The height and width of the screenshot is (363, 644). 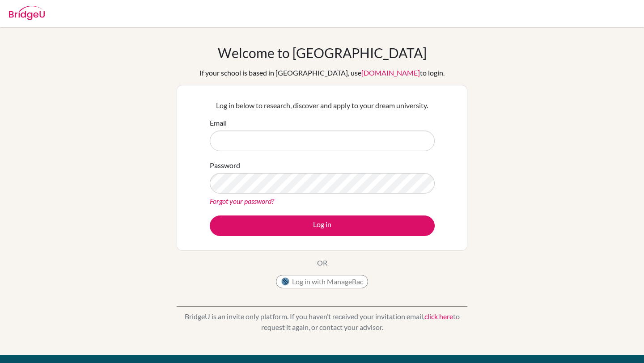 I want to click on p: Log in below to research, discover and apply to your dream university., so click(x=322, y=105).